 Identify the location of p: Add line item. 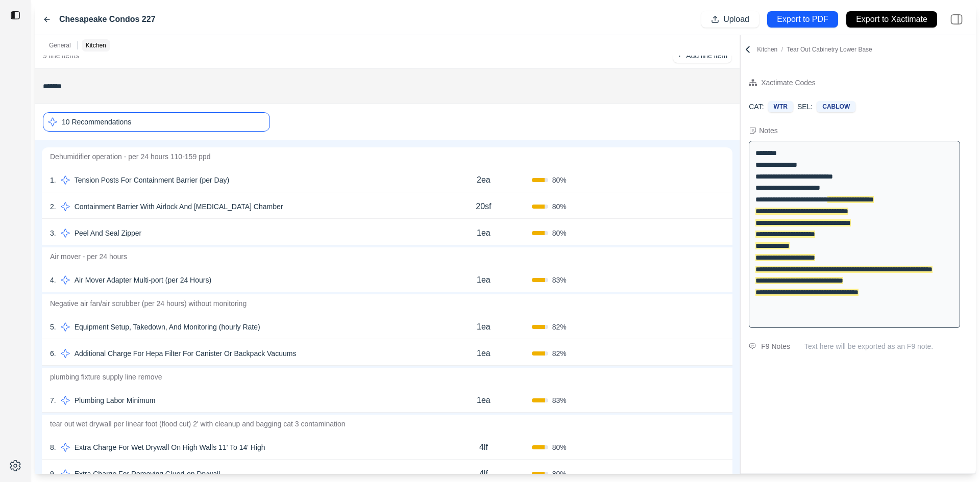
(706, 55).